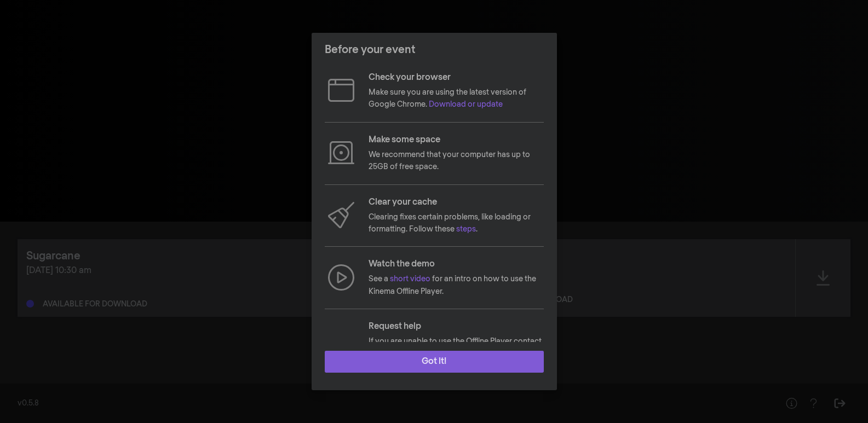  I want to click on p: Clear your cache, so click(456, 202).